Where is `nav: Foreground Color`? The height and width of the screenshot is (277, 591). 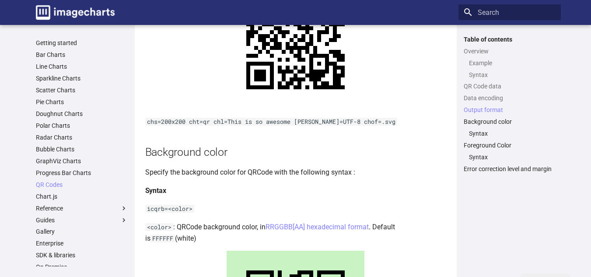 nav: Foreground Color is located at coordinates (509, 157).